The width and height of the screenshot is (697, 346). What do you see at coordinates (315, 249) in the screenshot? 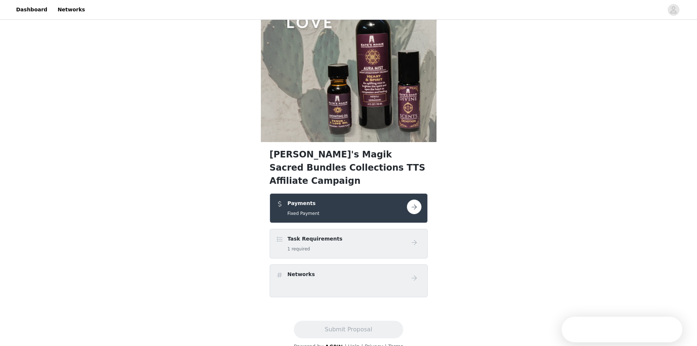
I see `h5: 1 required` at bounding box center [315, 249].